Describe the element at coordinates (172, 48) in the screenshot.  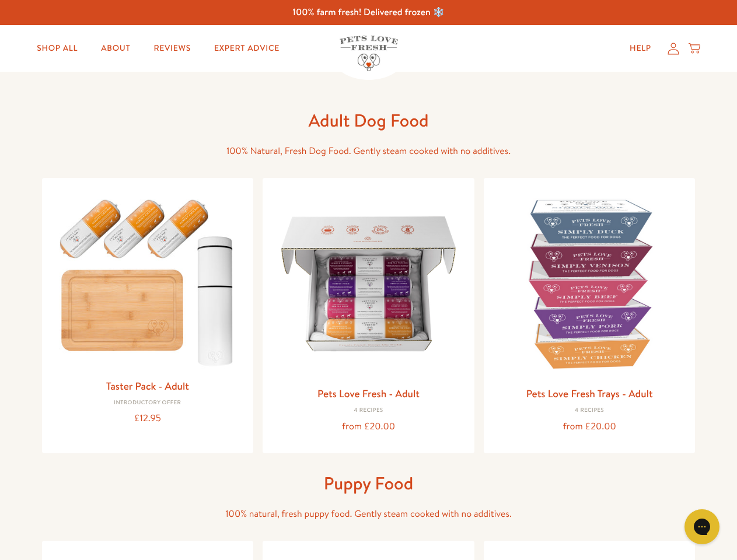
I see `a: Reviews` at that location.